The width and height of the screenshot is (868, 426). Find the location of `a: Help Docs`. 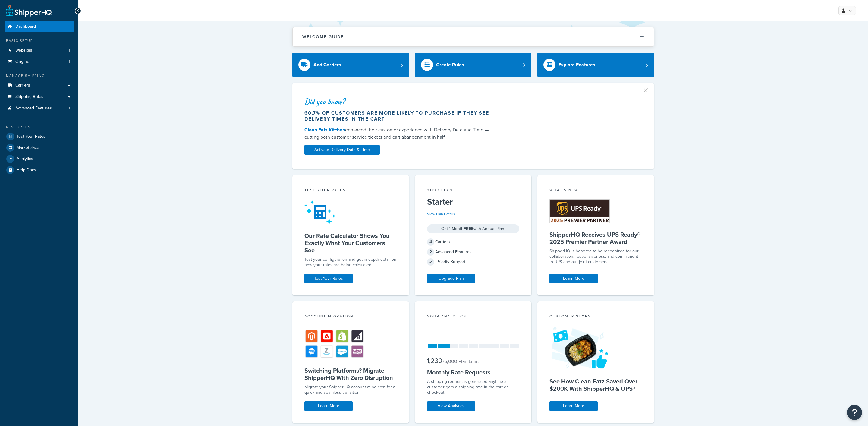

a: Help Docs is located at coordinates (39, 170).